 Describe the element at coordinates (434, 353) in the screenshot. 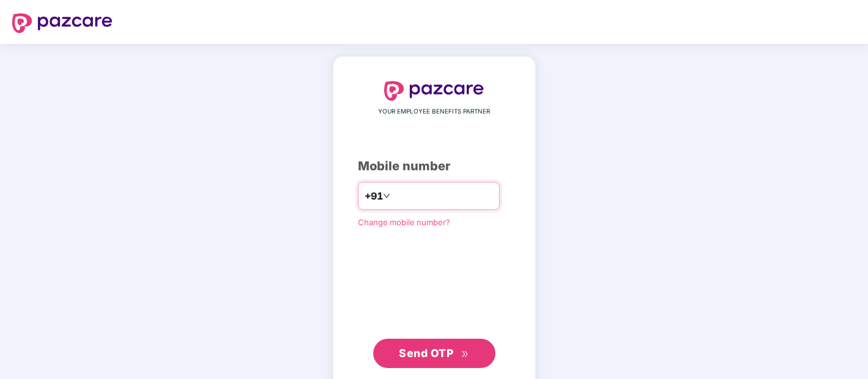

I see `button: Send OTPdouble-right` at that location.